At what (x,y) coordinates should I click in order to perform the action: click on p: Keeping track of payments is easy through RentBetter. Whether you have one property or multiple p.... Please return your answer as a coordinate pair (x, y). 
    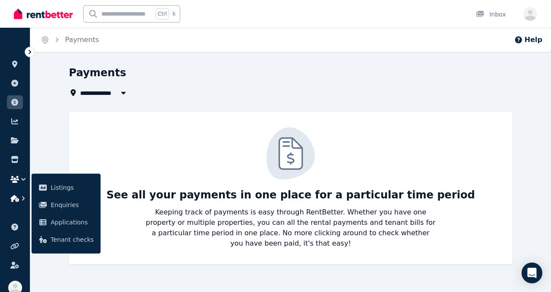
    Looking at the image, I should click on (290, 228).